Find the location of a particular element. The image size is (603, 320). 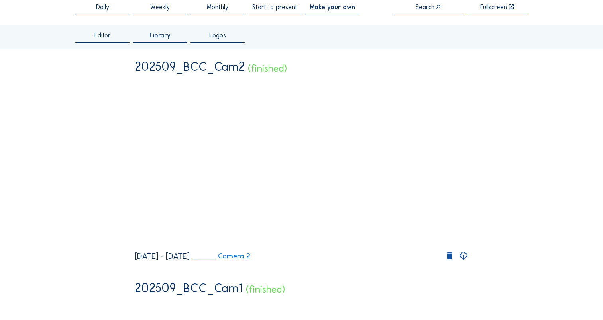

div: 202509_BCC_Cam2 is located at coordinates (190, 67).